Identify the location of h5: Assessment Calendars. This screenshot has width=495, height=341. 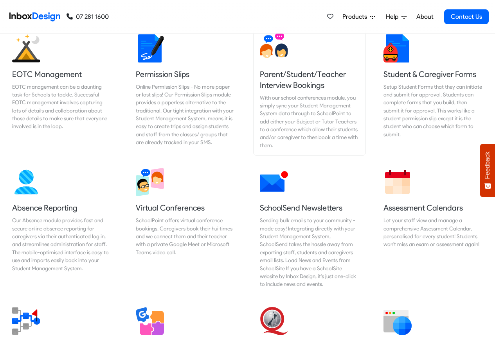
(433, 208).